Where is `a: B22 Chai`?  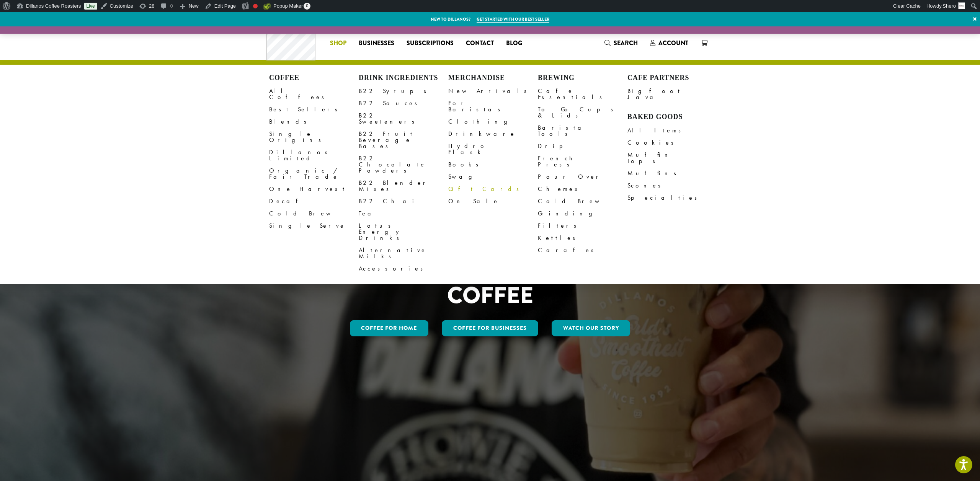
a: B22 Chai is located at coordinates (403, 202).